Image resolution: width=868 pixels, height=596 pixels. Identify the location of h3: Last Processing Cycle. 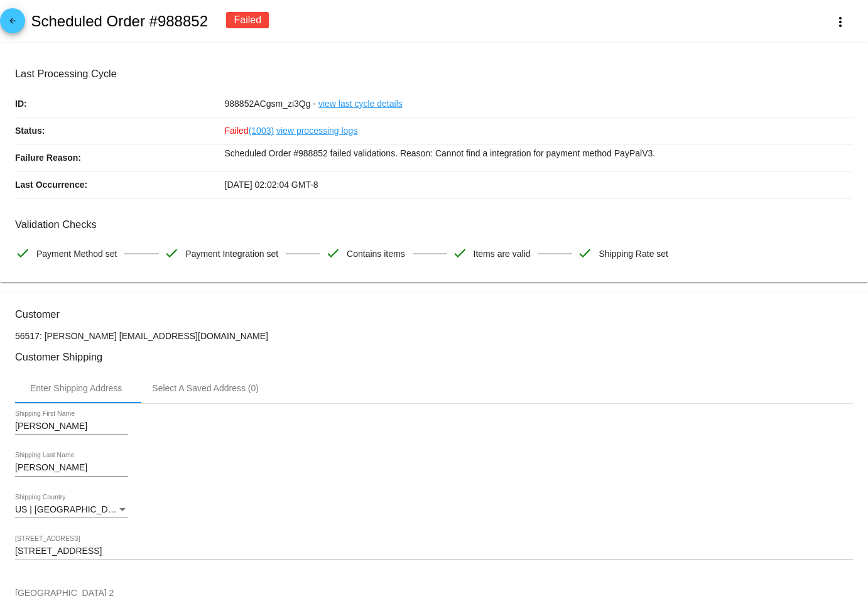
(434, 73).